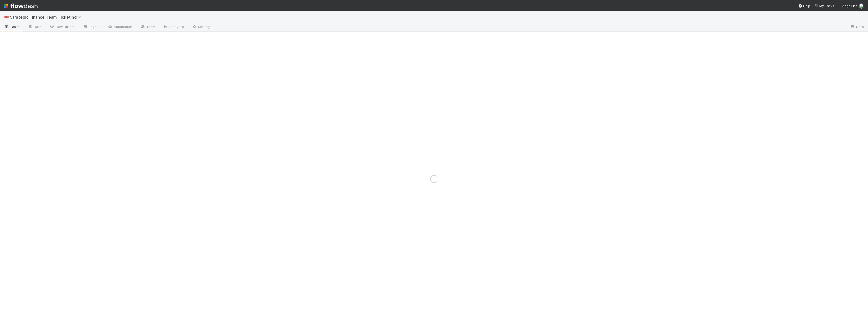 This screenshot has height=326, width=868. Describe the element at coordinates (34, 27) in the screenshot. I see `a: Data` at that location.